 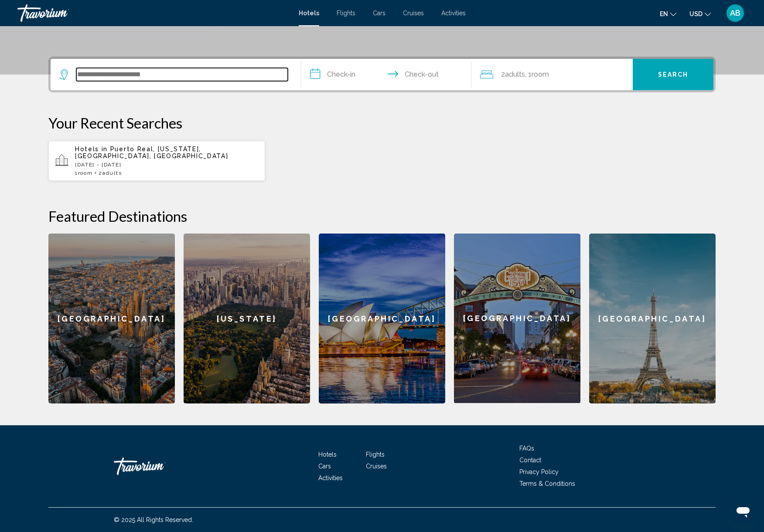 What do you see at coordinates (552, 74) in the screenshot?
I see `button: Travelers: 2 adults, 0 children` at bounding box center [552, 74].